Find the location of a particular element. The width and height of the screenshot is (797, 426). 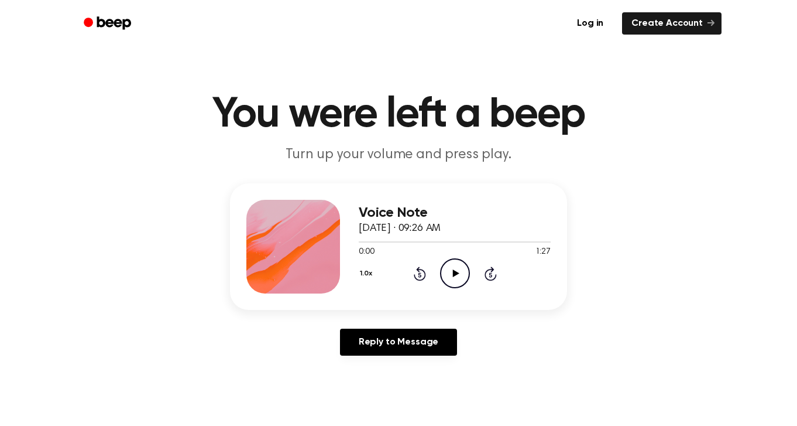

a: Reply to Message is located at coordinates (399, 342).